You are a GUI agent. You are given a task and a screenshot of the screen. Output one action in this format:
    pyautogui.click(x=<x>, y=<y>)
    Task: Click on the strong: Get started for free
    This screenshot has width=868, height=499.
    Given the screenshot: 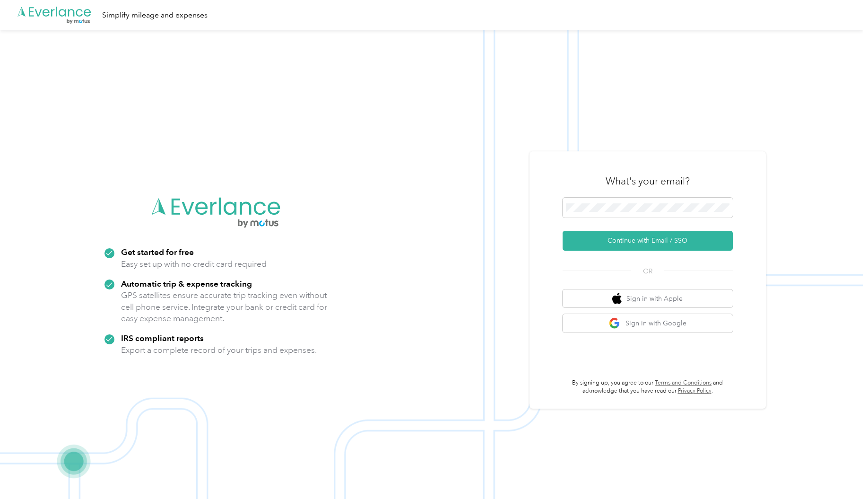 What is the action you would take?
    pyautogui.click(x=157, y=252)
    